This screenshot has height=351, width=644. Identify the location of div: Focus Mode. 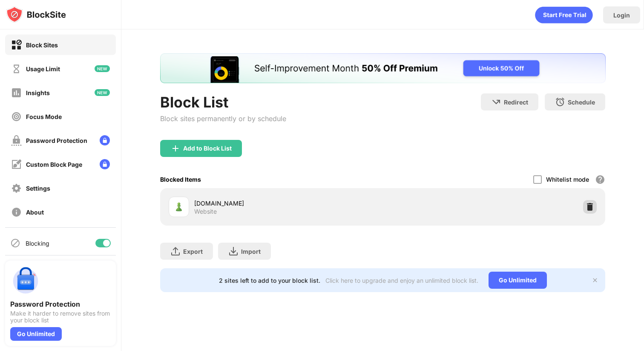
(44, 116).